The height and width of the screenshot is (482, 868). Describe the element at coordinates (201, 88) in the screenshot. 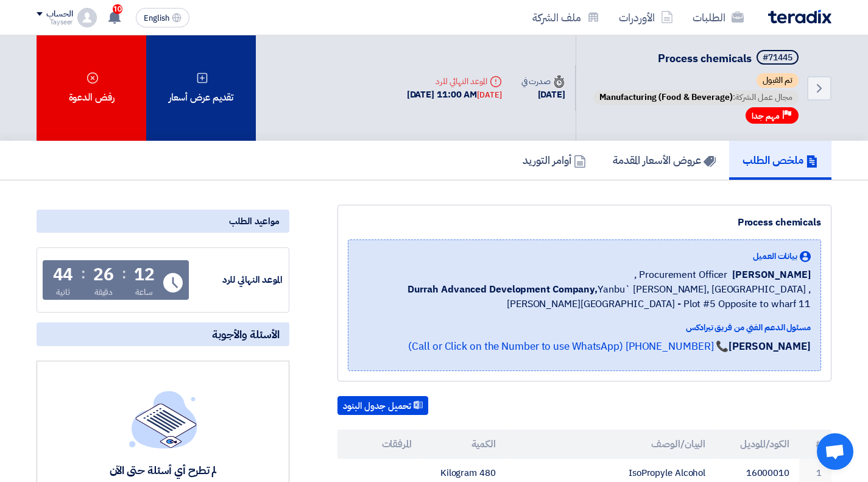

I see `div: تقديم عرض أسعار` at that location.